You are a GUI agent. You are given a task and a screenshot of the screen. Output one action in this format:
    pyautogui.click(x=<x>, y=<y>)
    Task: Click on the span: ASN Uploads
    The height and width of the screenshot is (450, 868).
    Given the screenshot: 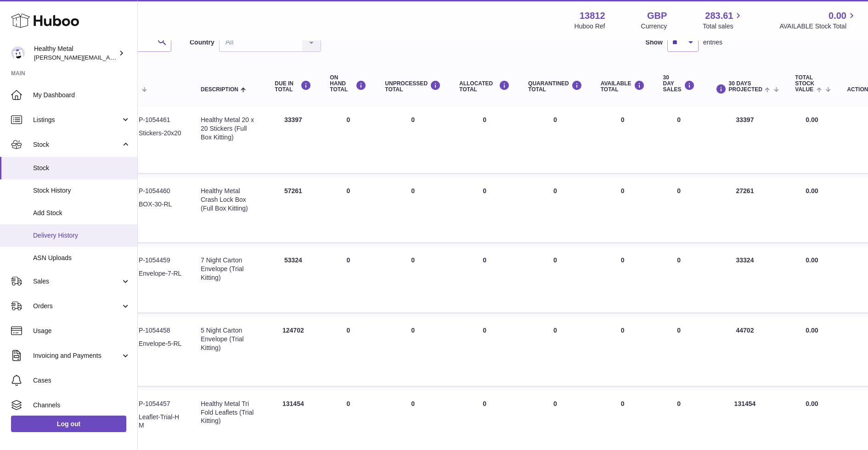 What is the action you would take?
    pyautogui.click(x=82, y=258)
    